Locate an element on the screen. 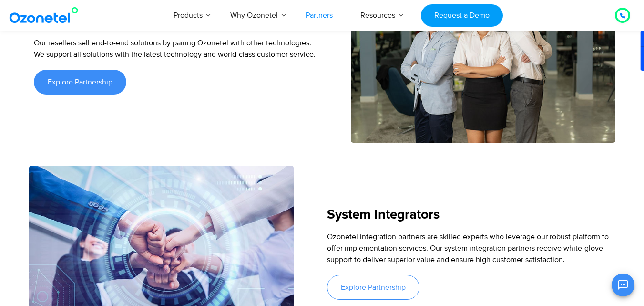  h5: System Integrators is located at coordinates (469, 215).